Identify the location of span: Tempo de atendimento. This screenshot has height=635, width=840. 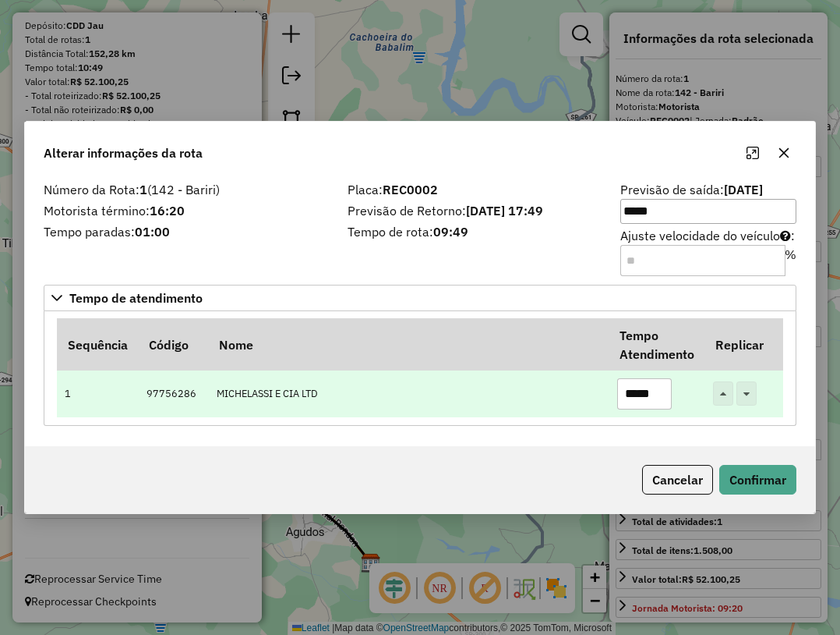
(136, 298).